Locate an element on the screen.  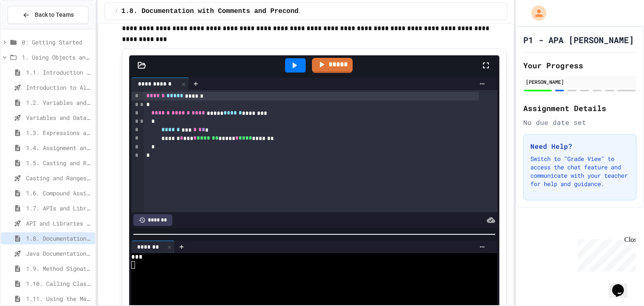
span: Introduction to Algorithms, Programming, and Compilers is located at coordinates (59, 87).